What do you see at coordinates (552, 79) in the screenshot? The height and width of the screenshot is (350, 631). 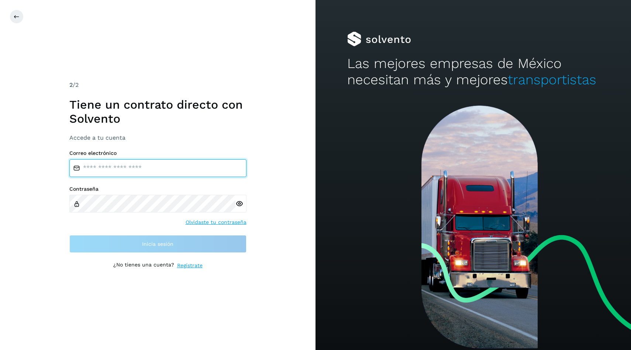 I see `span: transportistas` at bounding box center [552, 79].